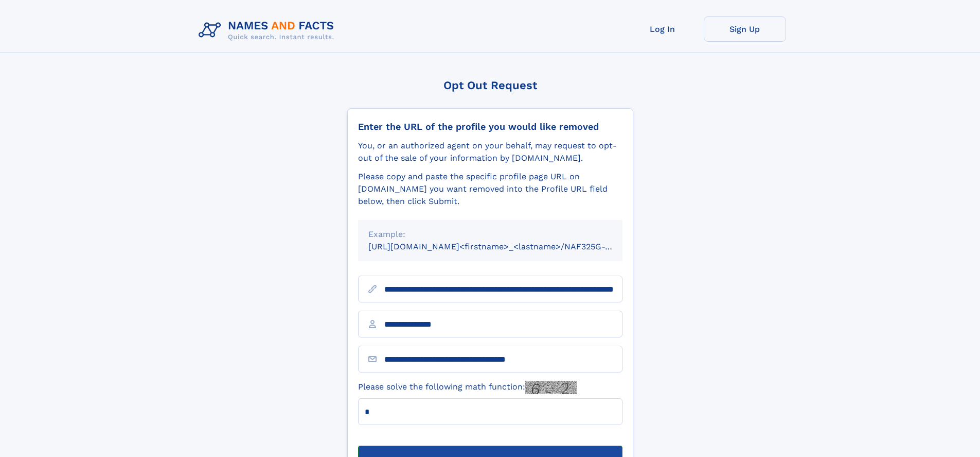  Describe the element at coordinates (490, 85) in the screenshot. I see `div: Opt Out Request` at that location.